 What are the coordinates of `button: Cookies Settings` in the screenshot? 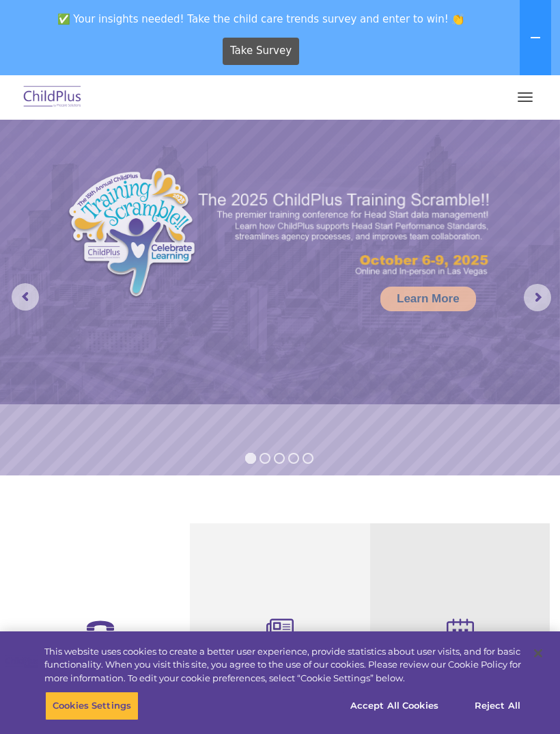 It's located at (91, 705).